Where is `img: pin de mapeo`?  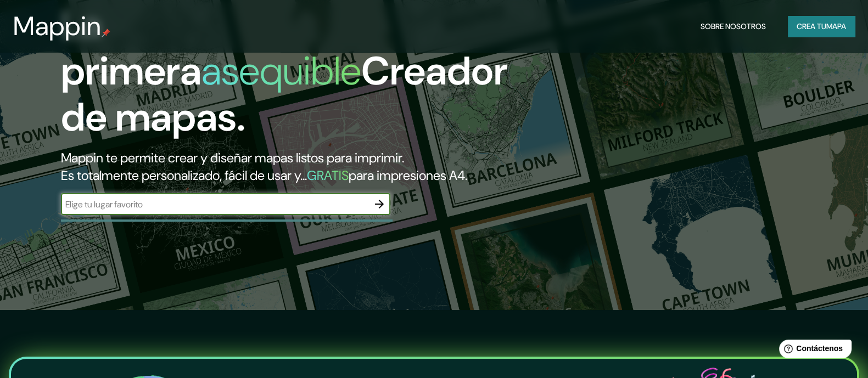 img: pin de mapeo is located at coordinates (106, 33).